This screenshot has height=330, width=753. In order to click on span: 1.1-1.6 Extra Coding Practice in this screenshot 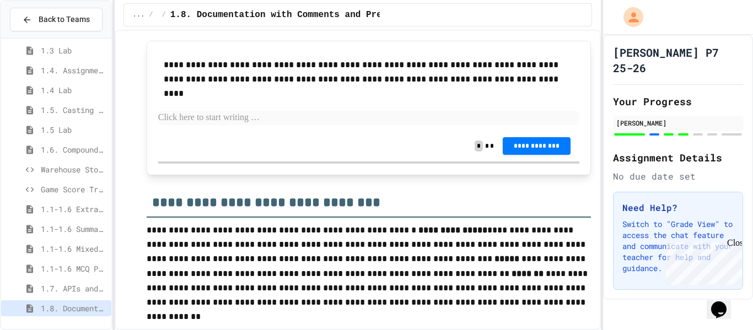, I will do `click(74, 209)`.